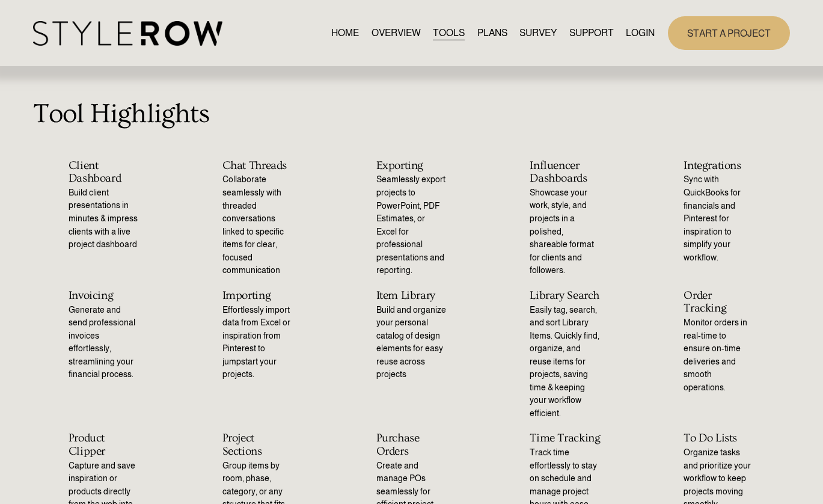  What do you see at coordinates (728, 33) in the screenshot?
I see `a: START A PROJECT` at bounding box center [728, 33].